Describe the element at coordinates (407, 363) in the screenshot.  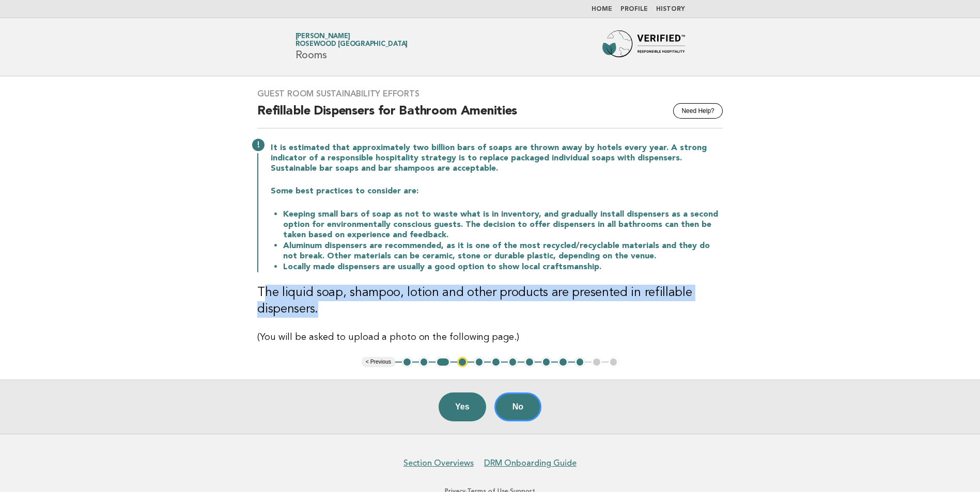
I see `button: 1` at that location.